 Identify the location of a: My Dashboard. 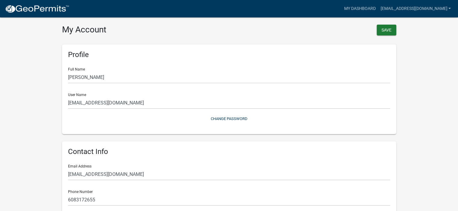
(359, 9).